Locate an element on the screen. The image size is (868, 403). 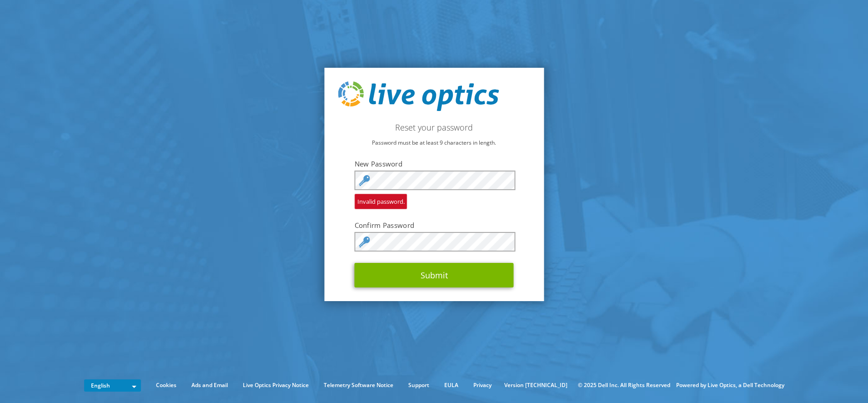
label: New Password is located at coordinates (434, 164).